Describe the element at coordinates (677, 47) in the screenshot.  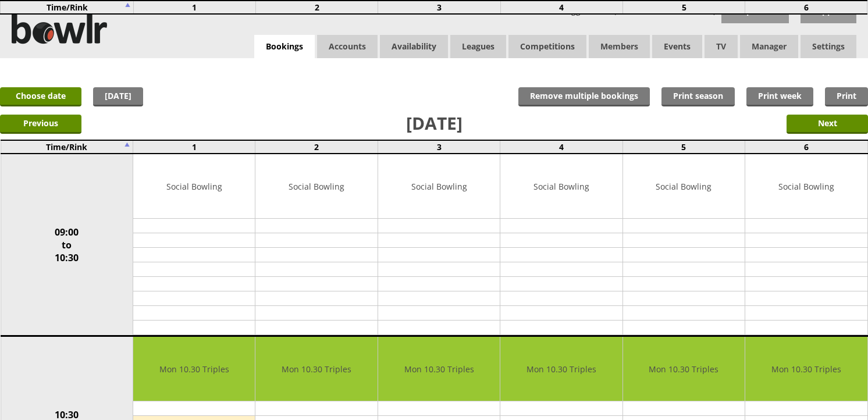
I see `a: Events` at that location.